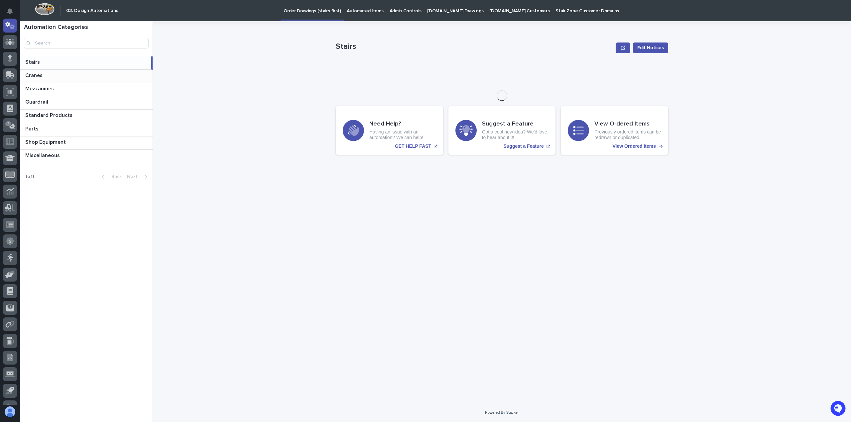 The width and height of the screenshot is (851, 422). What do you see at coordinates (30, 177) in the screenshot?
I see `p: 1 of 1` at bounding box center [30, 177].